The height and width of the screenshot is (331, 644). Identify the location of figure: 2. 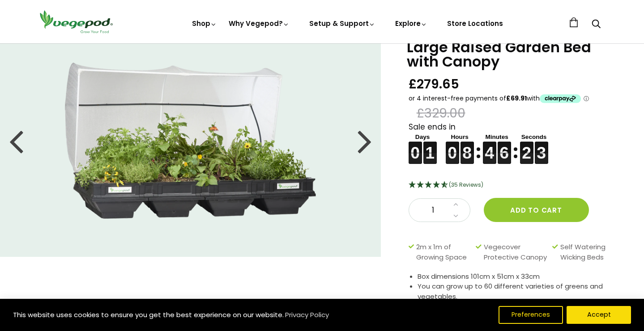
(527, 147).